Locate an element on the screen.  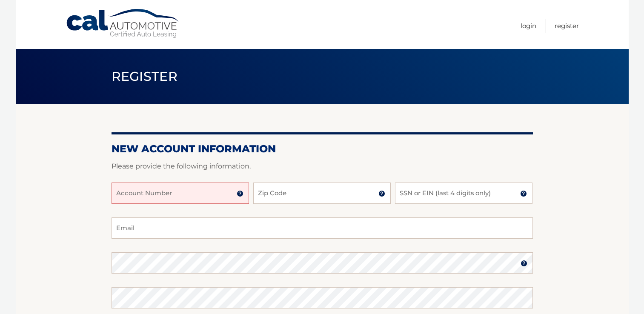
input: Zip Code is located at coordinates (322, 193).